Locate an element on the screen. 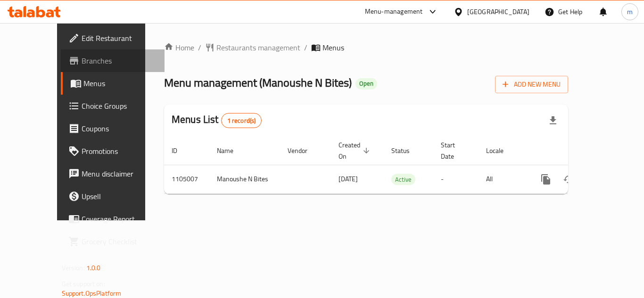 This screenshot has height=298, width=644. nav: breadcrumb is located at coordinates (366, 48).